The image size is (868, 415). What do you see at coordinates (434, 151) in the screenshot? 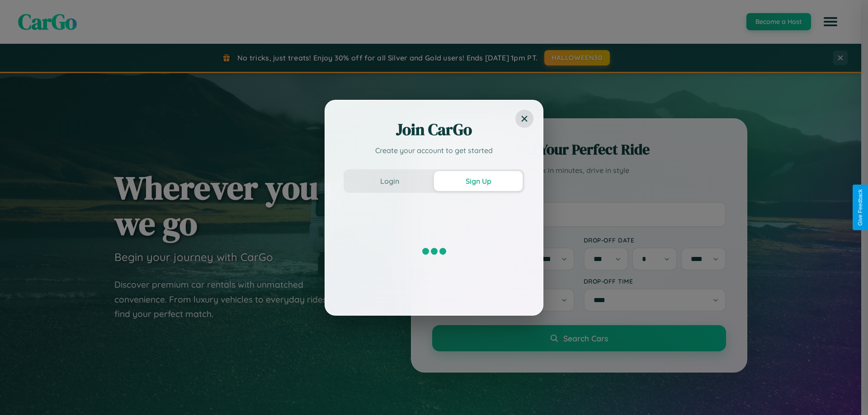
I see `p: Create your account to get started` at bounding box center [434, 151].